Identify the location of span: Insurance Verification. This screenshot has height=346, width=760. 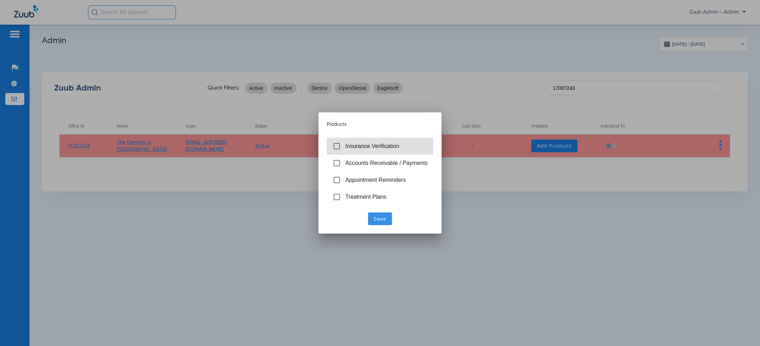
(372, 146).